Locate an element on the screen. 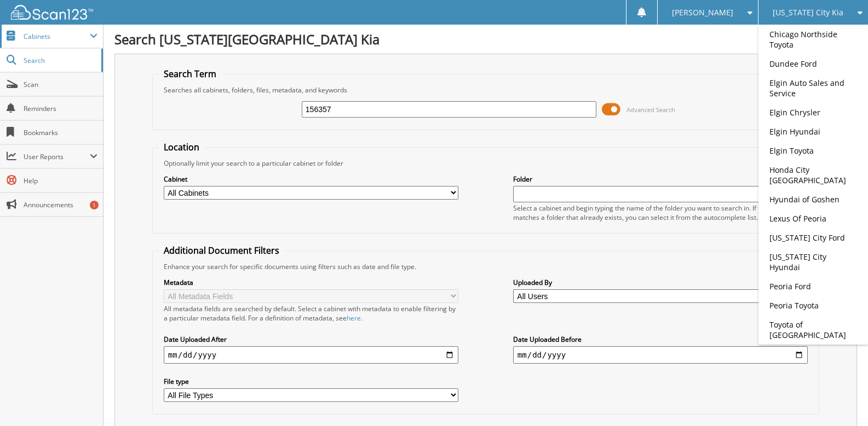 Image resolution: width=868 pixels, height=426 pixels. span: User Reports is located at coordinates (56, 157).